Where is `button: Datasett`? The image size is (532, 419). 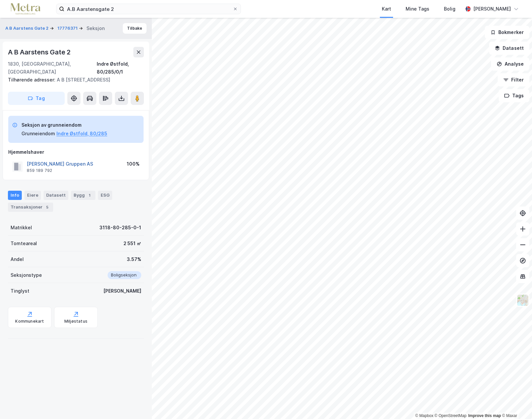 button: Datasett is located at coordinates (509, 48).